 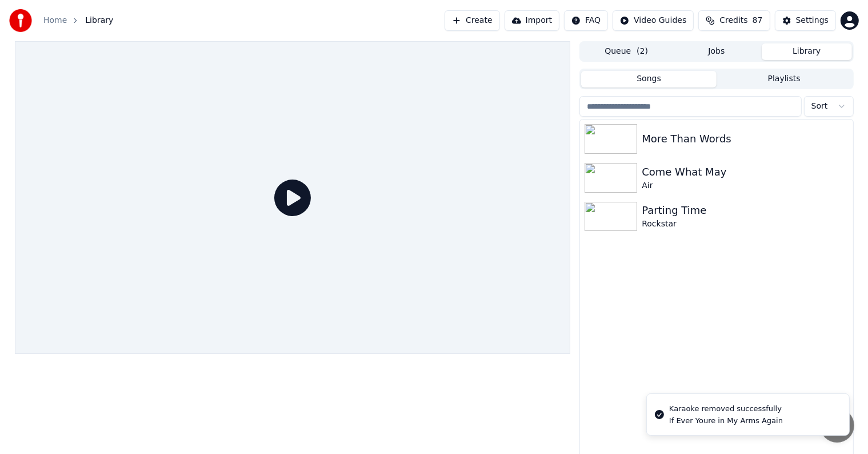 I want to click on div: Rockstar, so click(x=745, y=224).